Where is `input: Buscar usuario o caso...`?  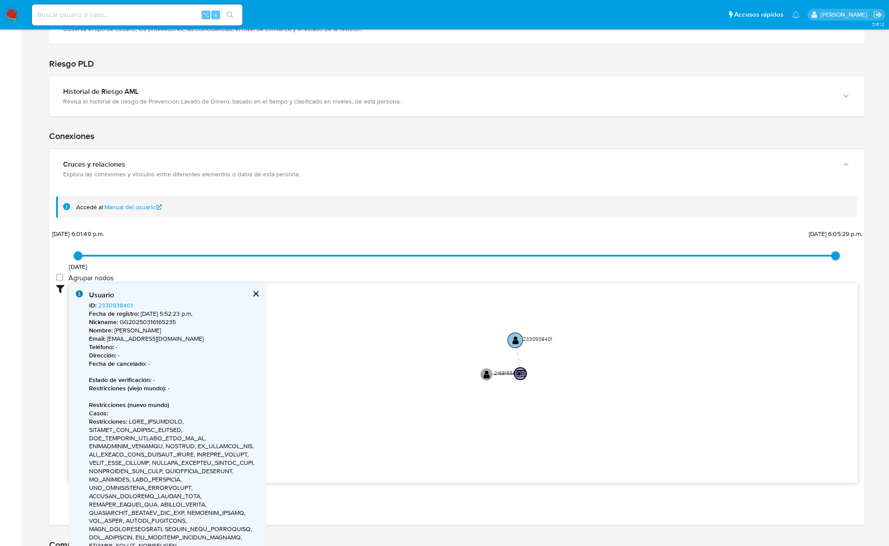 input: Buscar usuario o caso... is located at coordinates (137, 15).